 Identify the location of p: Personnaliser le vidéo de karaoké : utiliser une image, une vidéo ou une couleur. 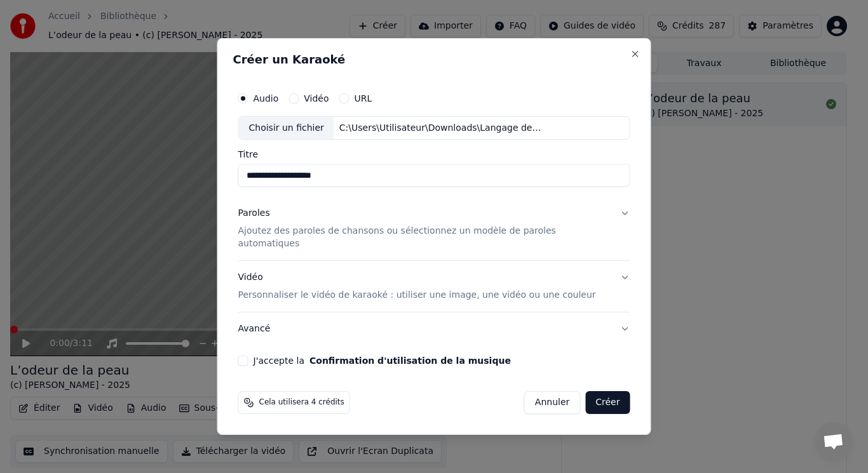
(417, 295).